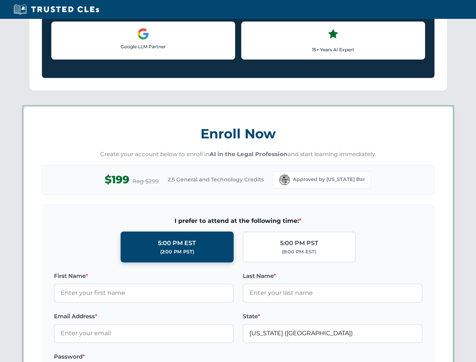  Describe the element at coordinates (238, 154) in the screenshot. I see `p: Create your account below to enroll in and start learning immediately.` at that location.